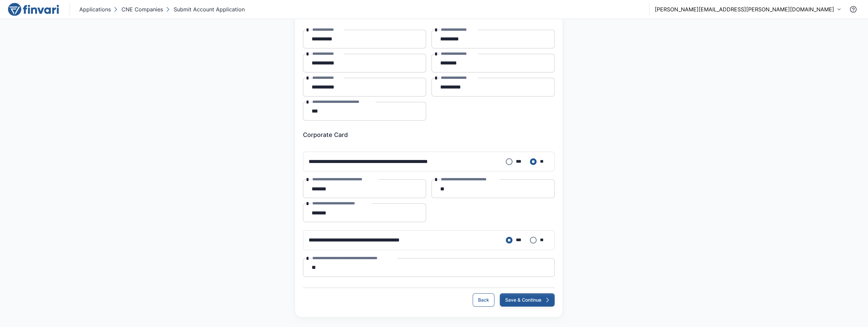 This screenshot has width=868, height=327. Describe the element at coordinates (95, 9) in the screenshot. I see `p: Applications` at that location.